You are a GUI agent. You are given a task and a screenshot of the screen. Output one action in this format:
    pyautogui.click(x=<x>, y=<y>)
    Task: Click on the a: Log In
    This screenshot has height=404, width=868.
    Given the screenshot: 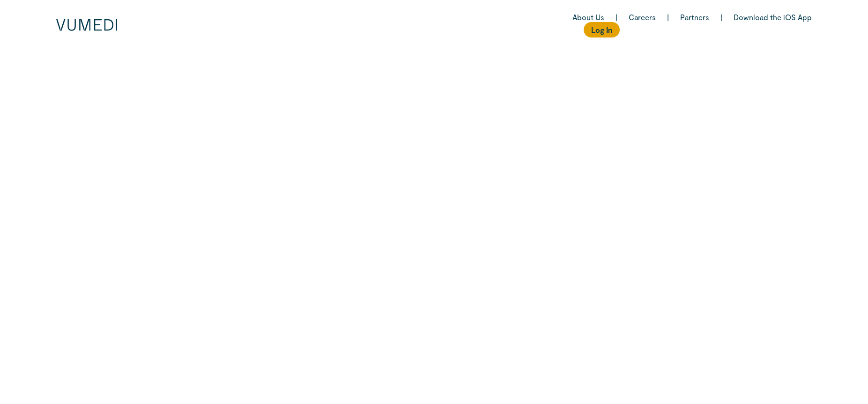 What is the action you would take?
    pyautogui.click(x=601, y=30)
    